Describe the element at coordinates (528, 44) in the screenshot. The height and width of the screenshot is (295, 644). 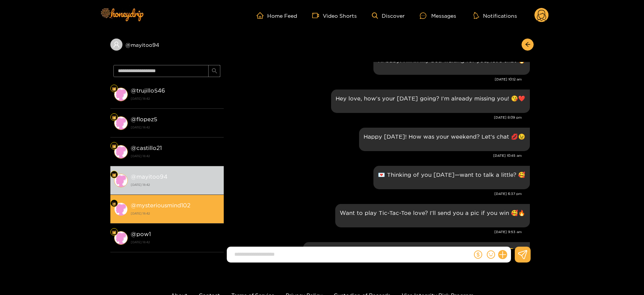
I see `button: arrow-left` at that location.